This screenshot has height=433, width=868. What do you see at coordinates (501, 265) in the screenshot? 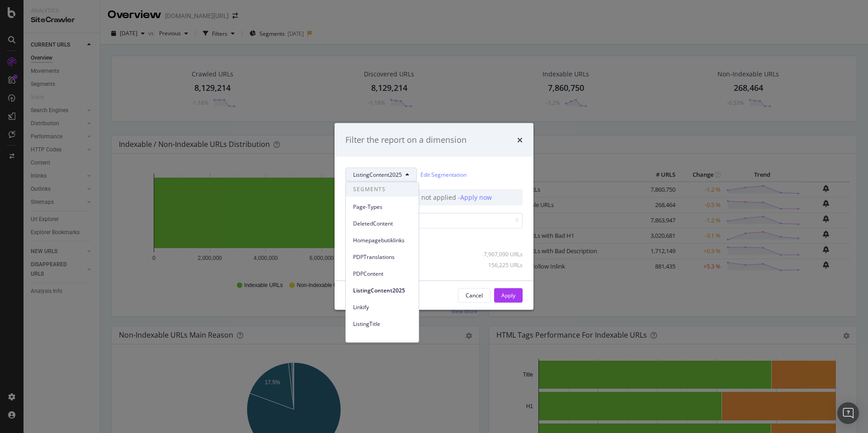
I see `div: 156,225 URLs` at bounding box center [501, 265].